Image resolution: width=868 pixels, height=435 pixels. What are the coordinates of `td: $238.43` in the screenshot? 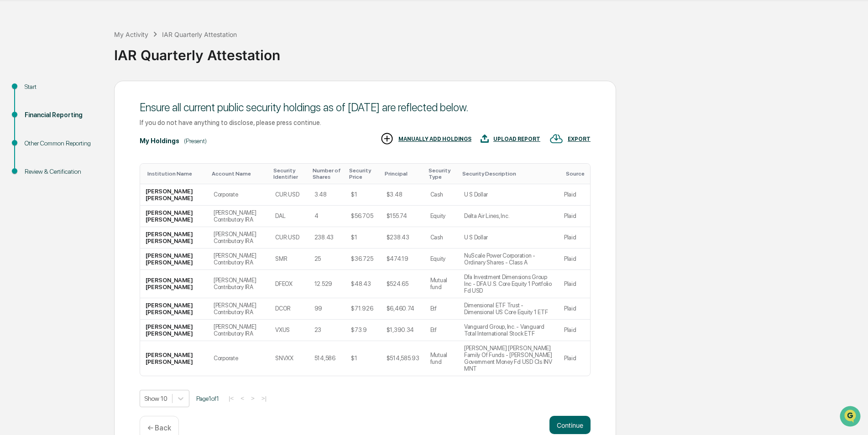 It's located at (403, 237).